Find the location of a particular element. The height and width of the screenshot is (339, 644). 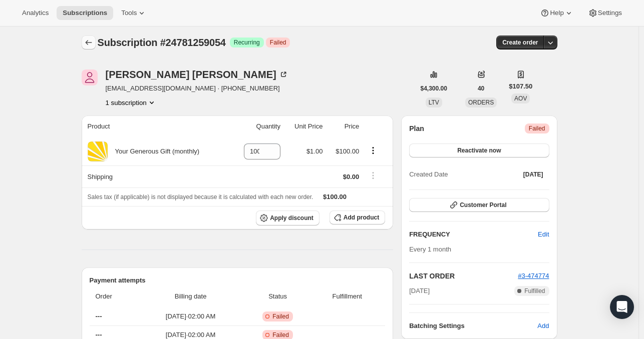

span: Create order is located at coordinates (520, 43).